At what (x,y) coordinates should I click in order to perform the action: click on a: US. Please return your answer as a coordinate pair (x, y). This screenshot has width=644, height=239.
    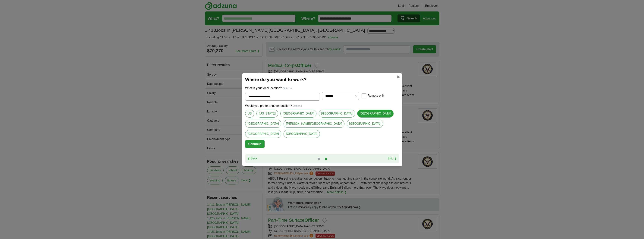
    Looking at the image, I should click on (250, 114).